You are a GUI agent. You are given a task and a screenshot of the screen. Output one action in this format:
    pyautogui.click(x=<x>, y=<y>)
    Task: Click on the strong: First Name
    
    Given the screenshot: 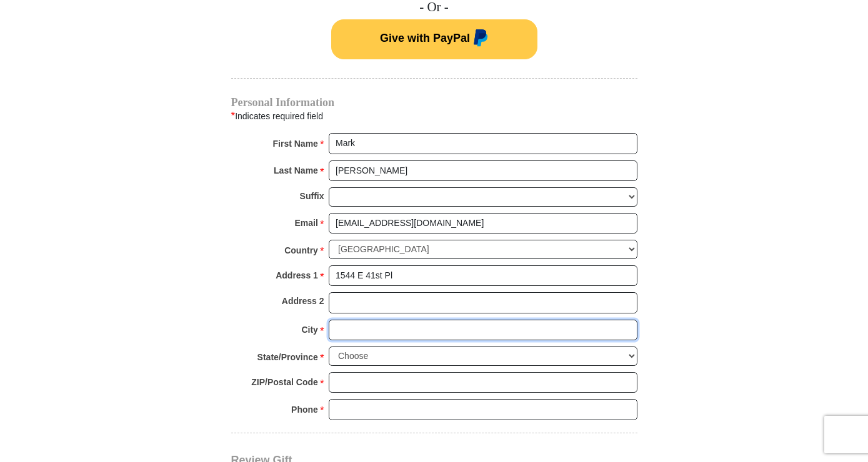 What is the action you would take?
    pyautogui.click(x=295, y=143)
    